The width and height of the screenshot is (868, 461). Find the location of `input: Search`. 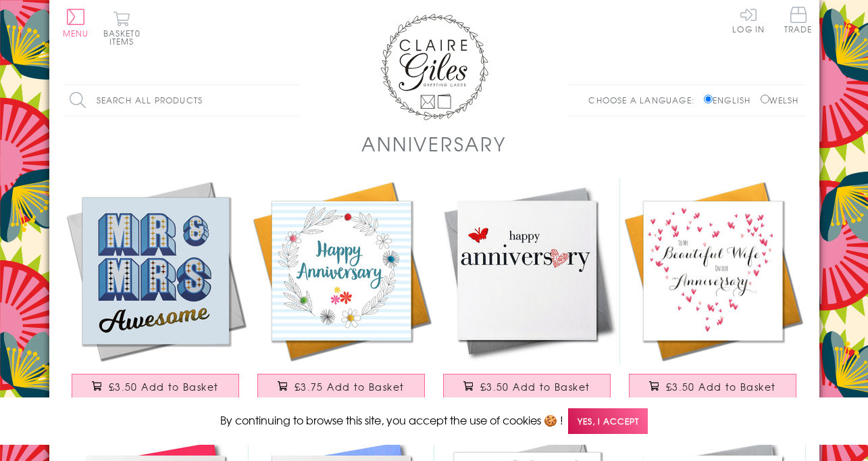

input: Search is located at coordinates (292, 100).